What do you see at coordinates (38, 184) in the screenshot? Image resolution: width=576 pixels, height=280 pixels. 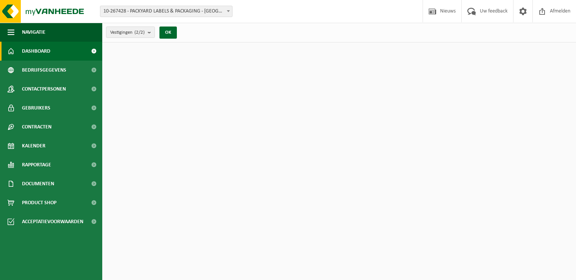 I see `span: Documenten` at bounding box center [38, 184].